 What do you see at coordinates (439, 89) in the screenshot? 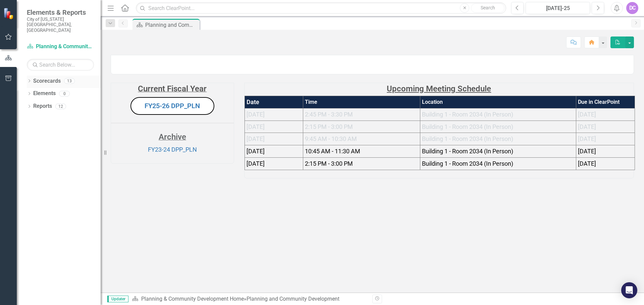
I see `strong: Upcoming Meeting Schedule` at bounding box center [439, 89].